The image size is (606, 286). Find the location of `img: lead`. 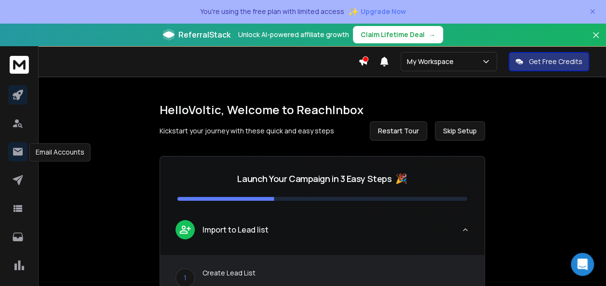

img: lead is located at coordinates (185, 230).